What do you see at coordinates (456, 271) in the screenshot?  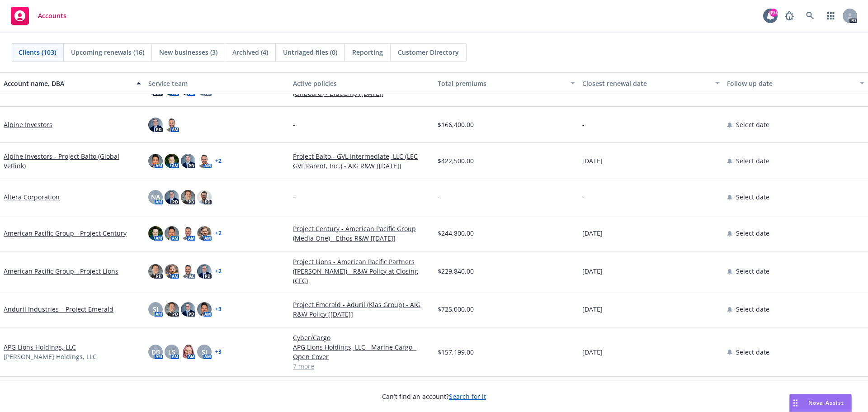 I see `span: $229,840.00` at bounding box center [456, 271].